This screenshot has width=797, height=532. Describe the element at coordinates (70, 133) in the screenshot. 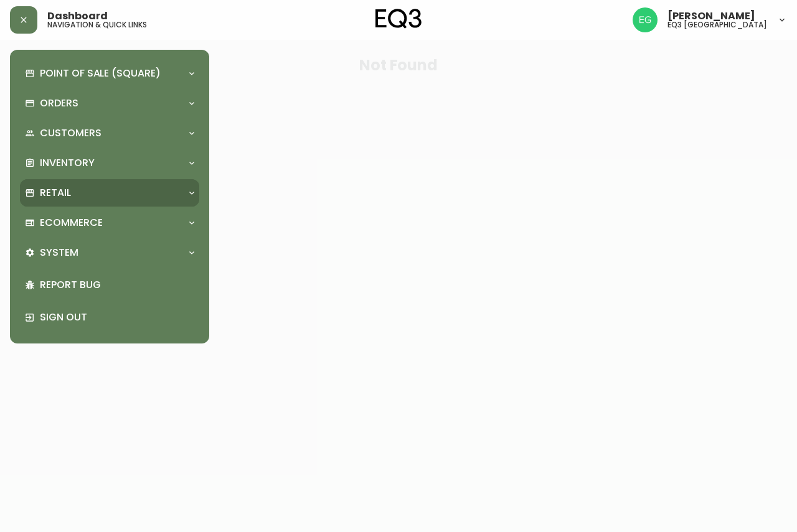

I see `p: Customers` at that location.